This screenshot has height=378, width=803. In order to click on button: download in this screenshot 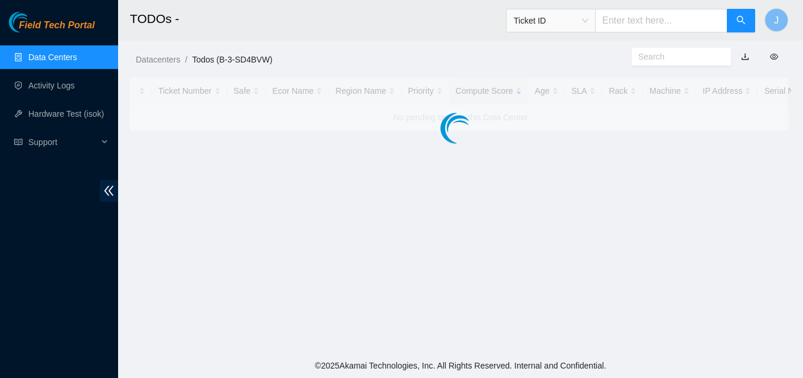, I will do `click(745, 57)`.